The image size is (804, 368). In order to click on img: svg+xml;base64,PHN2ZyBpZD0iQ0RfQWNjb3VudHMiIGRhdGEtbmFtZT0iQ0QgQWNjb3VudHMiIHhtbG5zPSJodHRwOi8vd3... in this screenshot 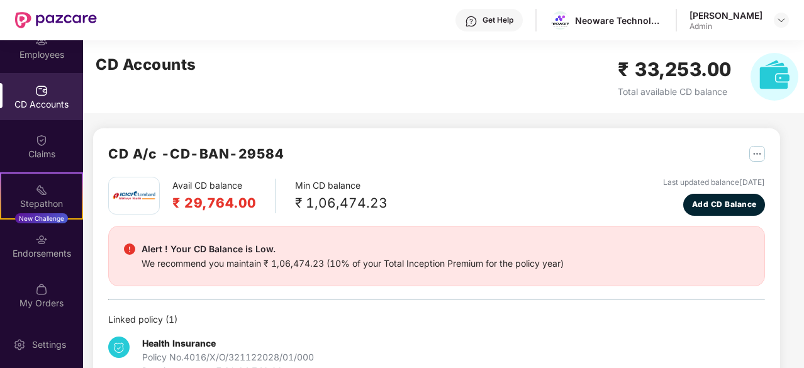, I will do `click(41, 91)`.